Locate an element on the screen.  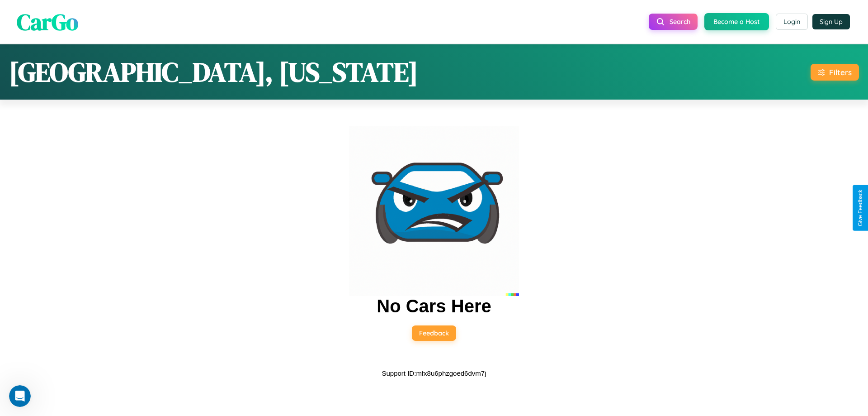
button: Become a Host is located at coordinates (736, 22).